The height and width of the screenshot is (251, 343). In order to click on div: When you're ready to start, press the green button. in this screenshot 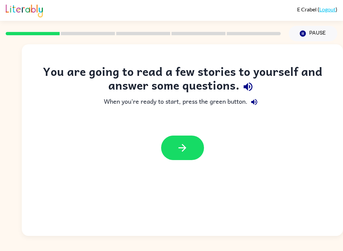, I will do `click(182, 102)`.